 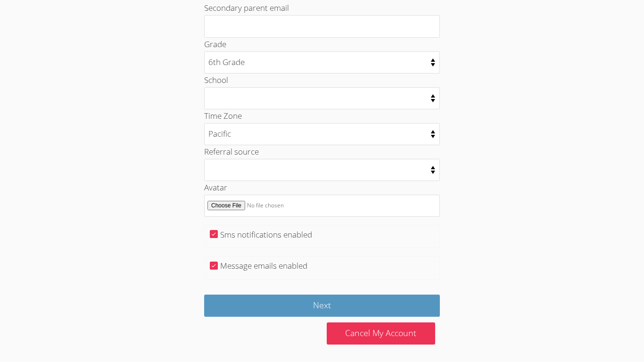 What do you see at coordinates (215, 44) in the screenshot?
I see `label: Grade` at bounding box center [215, 44].